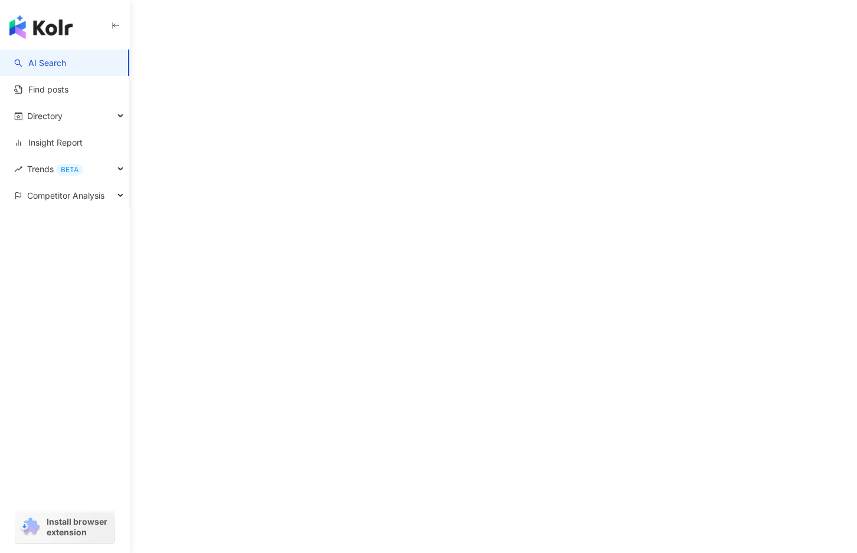 This screenshot has height=553, width=857. What do you see at coordinates (78, 527) in the screenshot?
I see `span: Install browser extension` at bounding box center [78, 527].